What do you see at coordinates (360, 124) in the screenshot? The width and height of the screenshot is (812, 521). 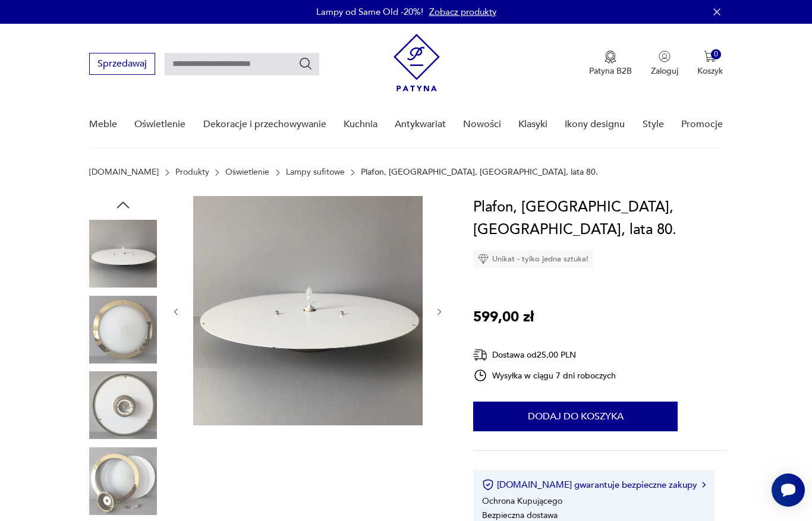 I see `a: Kuchnia` at bounding box center [360, 124].